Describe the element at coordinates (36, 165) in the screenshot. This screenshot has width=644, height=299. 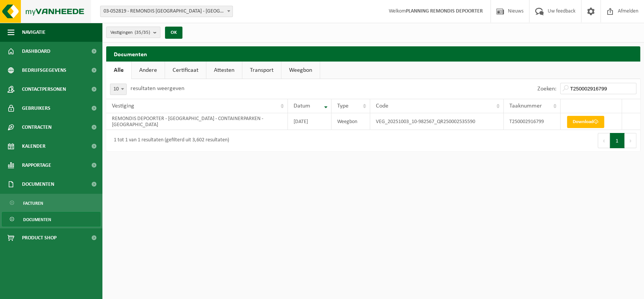
I see `span: Rapportage` at that location.